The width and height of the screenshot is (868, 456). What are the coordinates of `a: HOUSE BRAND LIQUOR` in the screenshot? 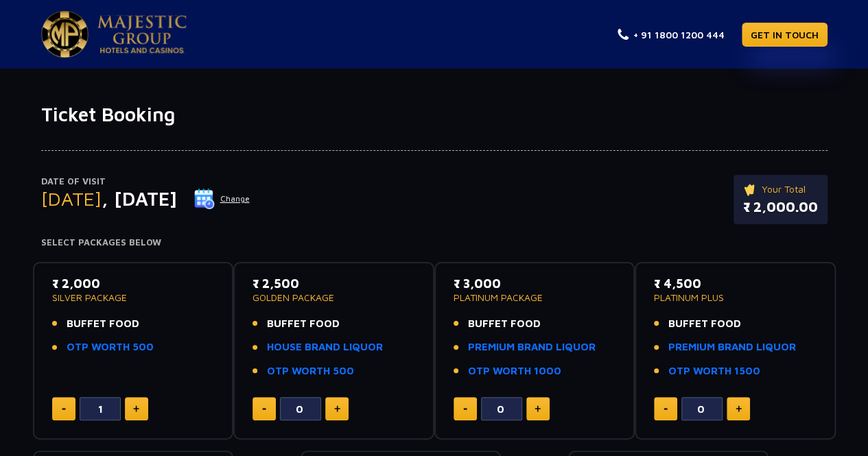 It's located at (324, 347).